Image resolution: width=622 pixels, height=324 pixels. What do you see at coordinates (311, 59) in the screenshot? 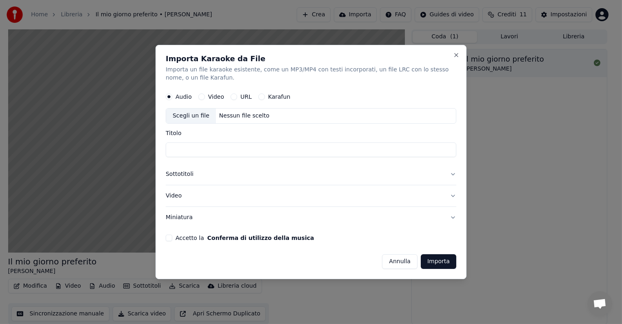
I see `h2: Importa Karaoke da File` at bounding box center [311, 59].